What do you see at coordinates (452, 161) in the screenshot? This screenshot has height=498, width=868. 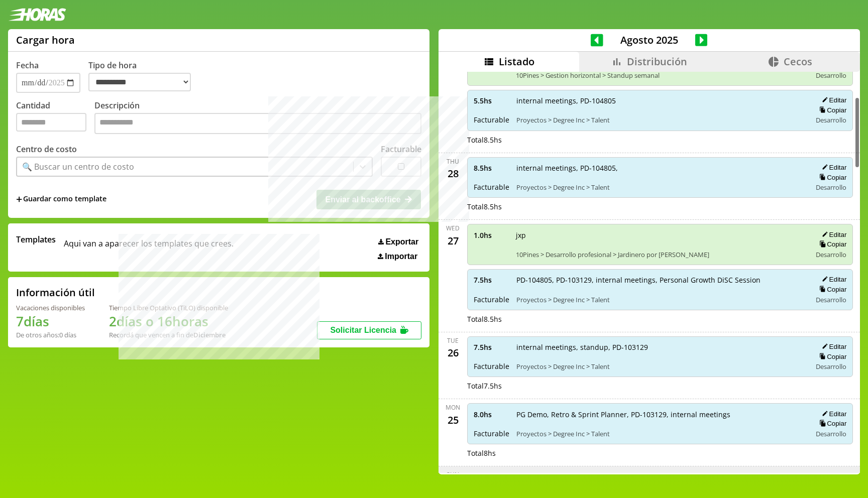 I see `div: Thu` at bounding box center [452, 161].